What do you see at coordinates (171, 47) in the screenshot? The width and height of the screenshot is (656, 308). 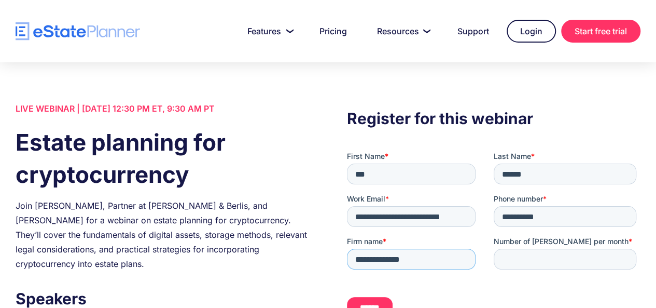 I see `span: Phone number` at bounding box center [171, 47].